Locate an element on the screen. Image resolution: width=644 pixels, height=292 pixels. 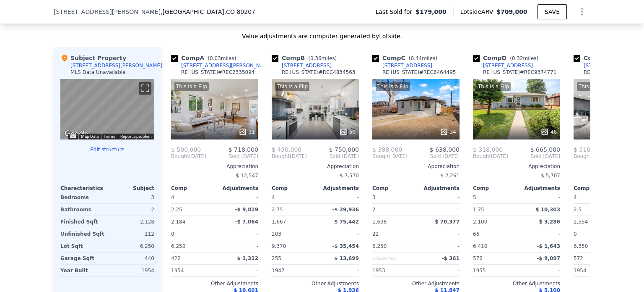
button: Map Data is located at coordinates (90, 136).